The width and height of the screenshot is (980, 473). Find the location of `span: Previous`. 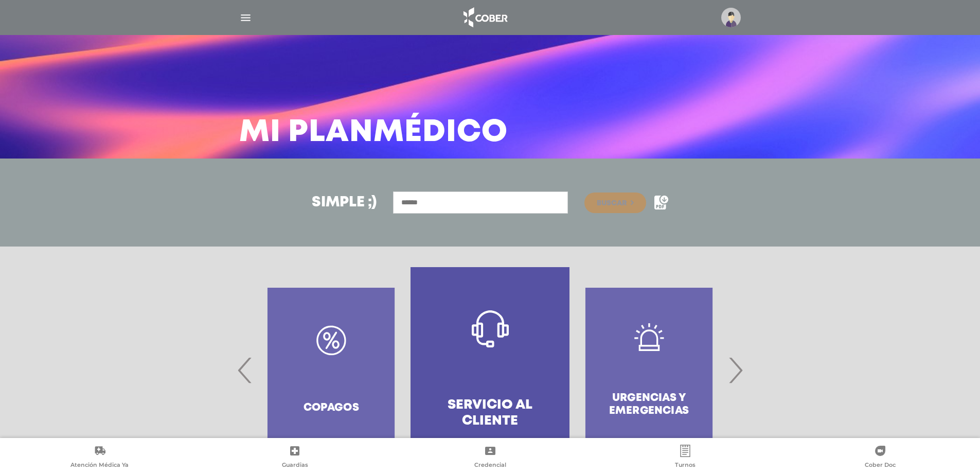

span: Previous is located at coordinates (245, 370).